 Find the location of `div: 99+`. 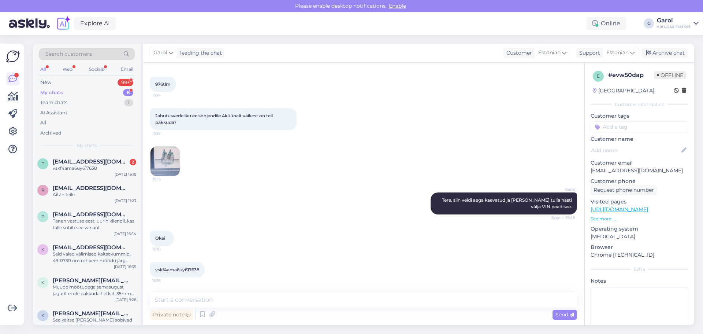

div: 99+ is located at coordinates (125, 82).